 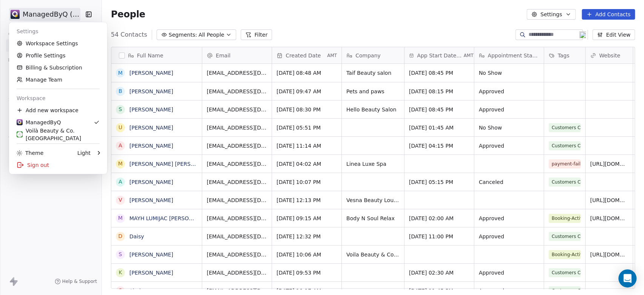 I want to click on a: Manage Team, so click(x=58, y=79).